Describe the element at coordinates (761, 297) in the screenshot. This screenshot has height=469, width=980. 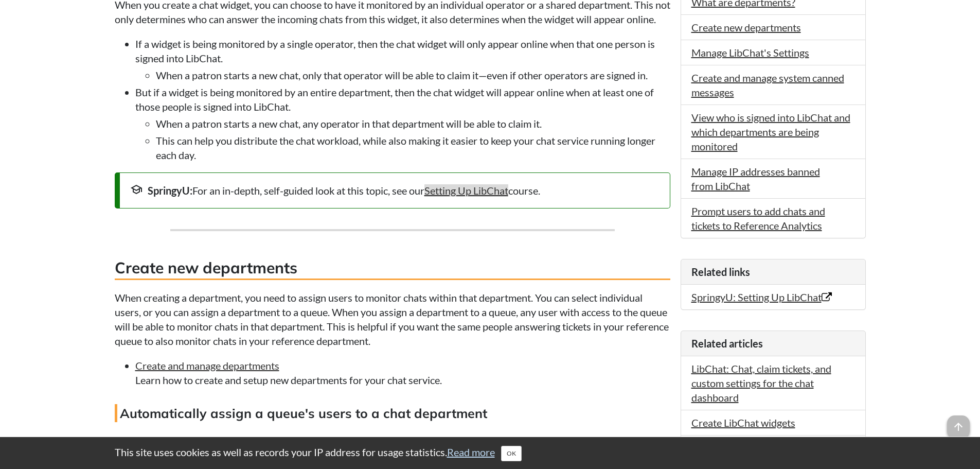
I see `a: SpringyU: Setting Up LibChat` at that location.